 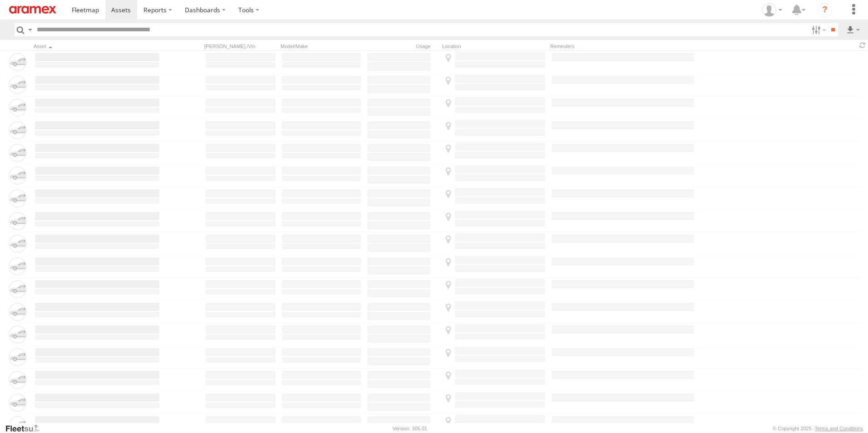 I want to click on div: Click to Sort, so click(x=97, y=46).